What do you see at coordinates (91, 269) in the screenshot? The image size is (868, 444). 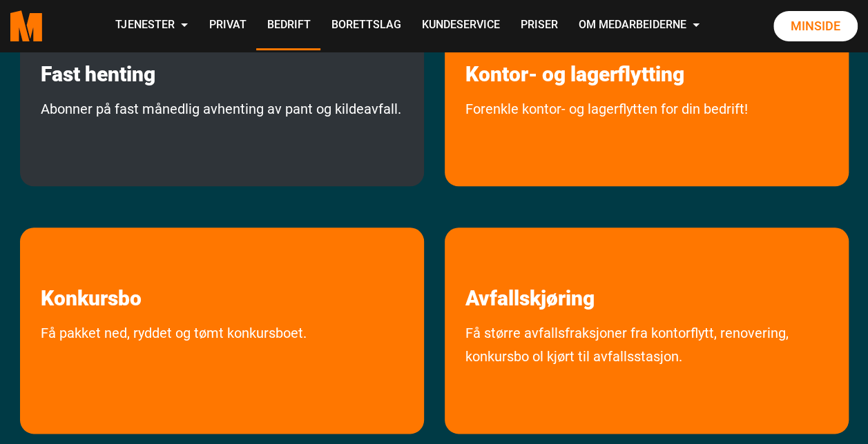 I see `a: les mer om Konkursbo` at bounding box center [91, 269].